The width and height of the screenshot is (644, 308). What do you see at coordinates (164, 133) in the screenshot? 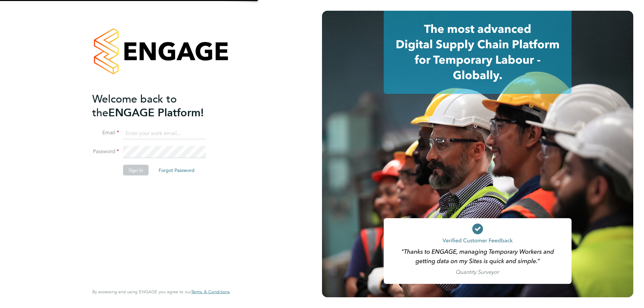
I see `input: Enter your work email...` at bounding box center [164, 133].